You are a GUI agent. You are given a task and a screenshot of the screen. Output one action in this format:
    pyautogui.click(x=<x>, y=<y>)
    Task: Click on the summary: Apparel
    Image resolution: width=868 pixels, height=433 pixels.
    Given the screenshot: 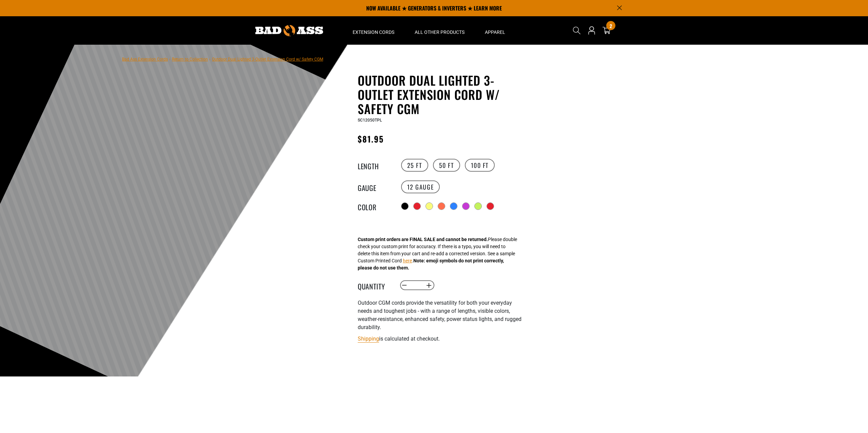 What is the action you would take?
    pyautogui.click(x=495, y=30)
    